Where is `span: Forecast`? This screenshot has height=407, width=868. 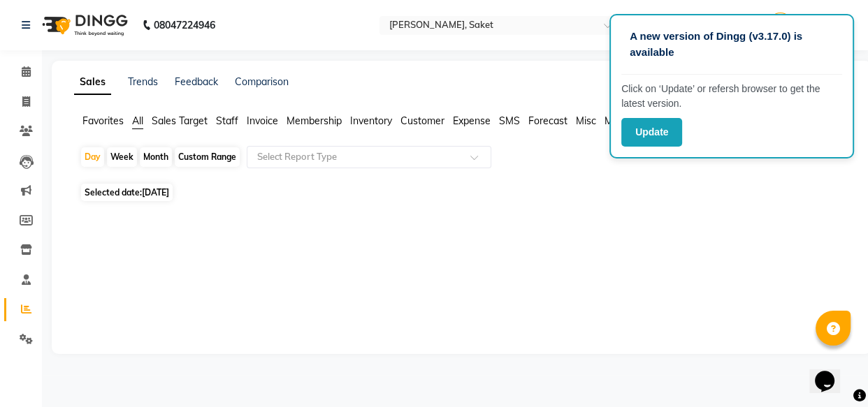 span: Forecast is located at coordinates (548, 121).